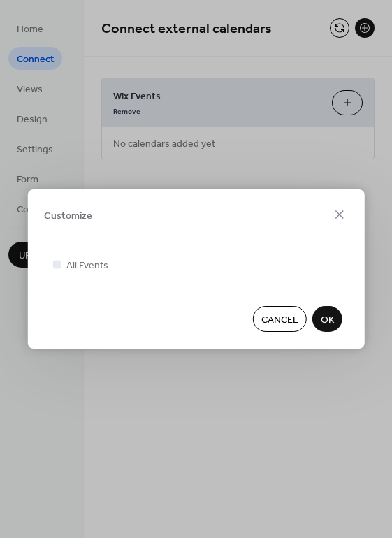 This screenshot has height=538, width=392. I want to click on button: OK, so click(327, 319).